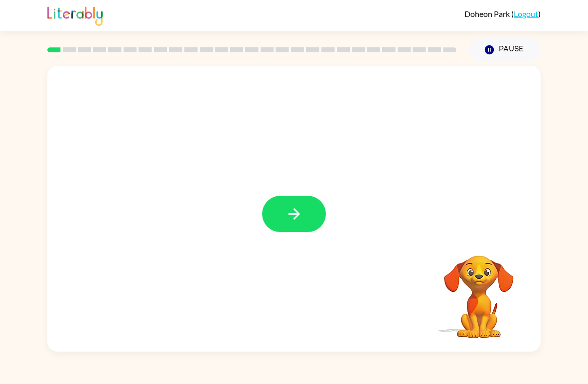 The image size is (588, 384). What do you see at coordinates (525, 14) in the screenshot?
I see `a: Logout` at bounding box center [525, 14].